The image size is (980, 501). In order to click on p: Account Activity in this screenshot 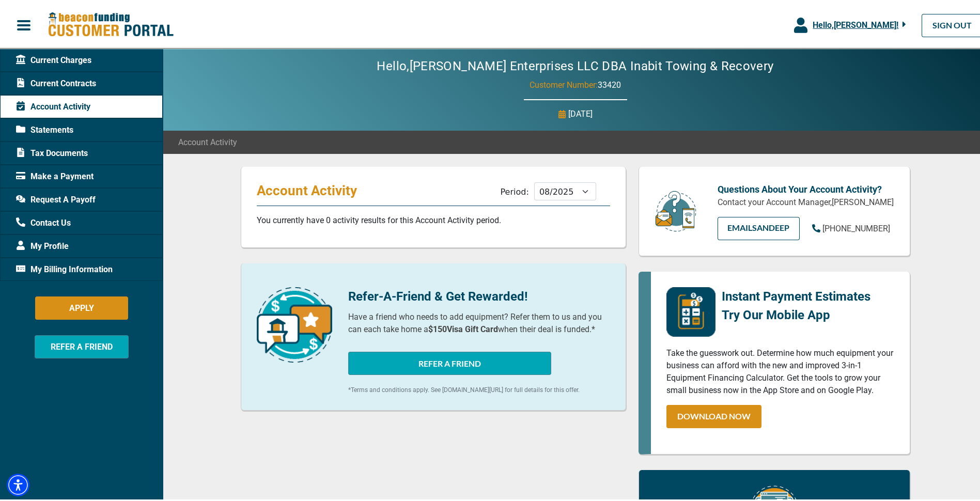, I will do `click(311, 188)`.